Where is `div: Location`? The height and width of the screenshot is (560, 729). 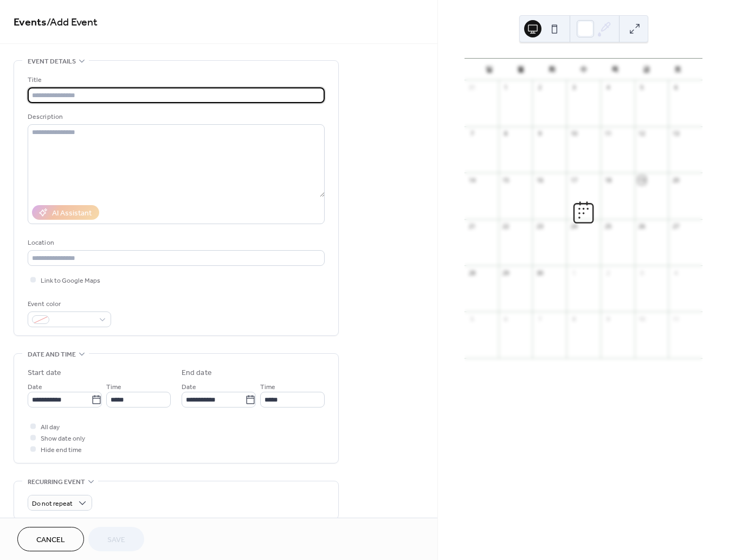
div: Location is located at coordinates (175, 242).